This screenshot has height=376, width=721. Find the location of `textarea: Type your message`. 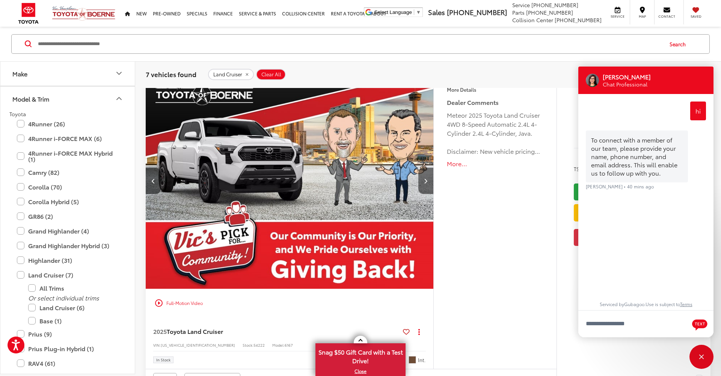

textarea: Type your message is located at coordinates (646, 323).